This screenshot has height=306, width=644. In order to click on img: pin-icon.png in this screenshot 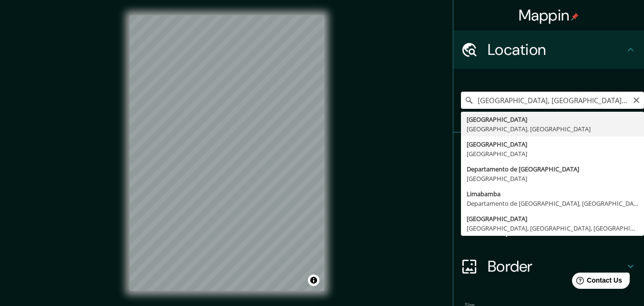, I will do `click(575, 17)`.